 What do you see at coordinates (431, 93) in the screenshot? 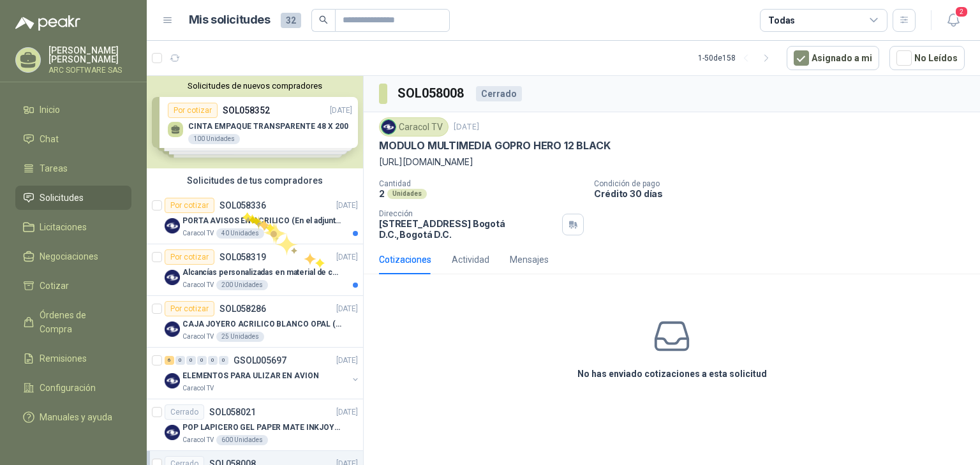
I see `h3: SOL058008` at bounding box center [431, 93].